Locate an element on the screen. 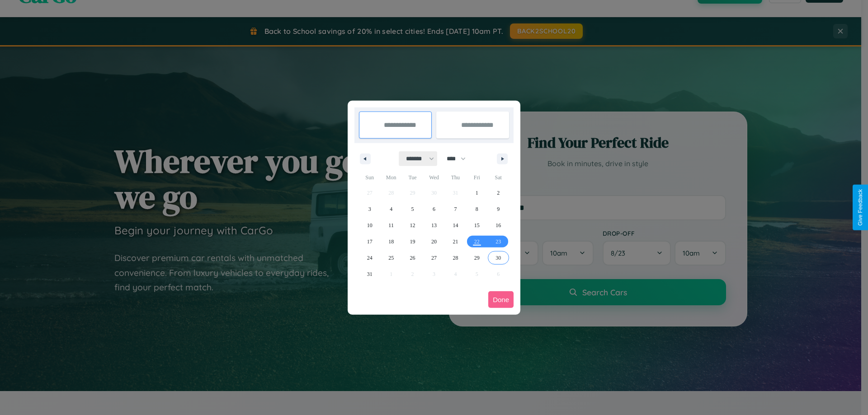 The height and width of the screenshot is (415, 868). span: 22 is located at coordinates (477, 242).